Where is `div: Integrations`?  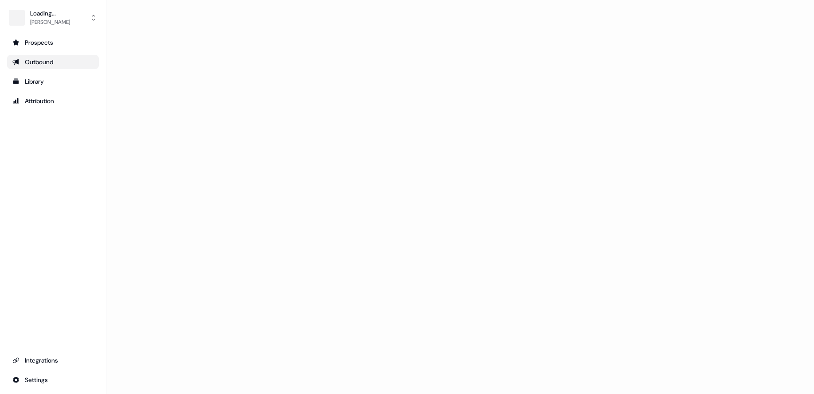 div: Integrations is located at coordinates (53, 361).